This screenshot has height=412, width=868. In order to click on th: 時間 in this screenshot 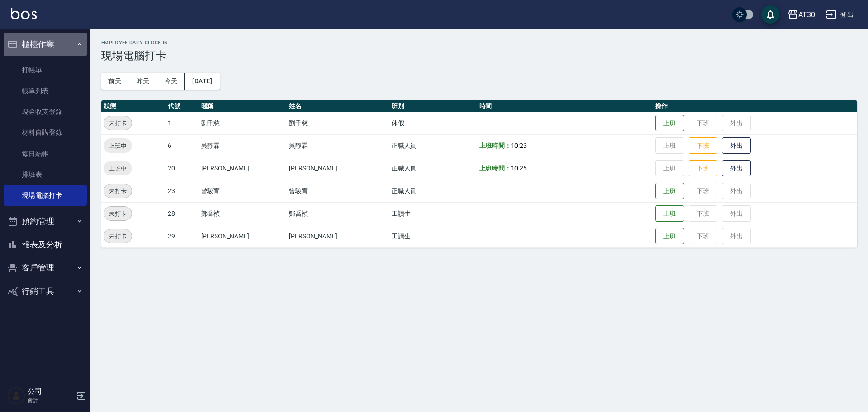, I will do `click(565, 106)`.